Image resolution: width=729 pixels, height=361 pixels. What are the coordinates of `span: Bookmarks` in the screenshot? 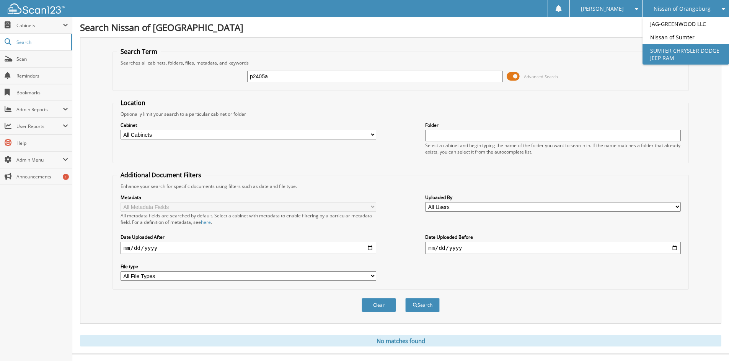 It's located at (42, 93).